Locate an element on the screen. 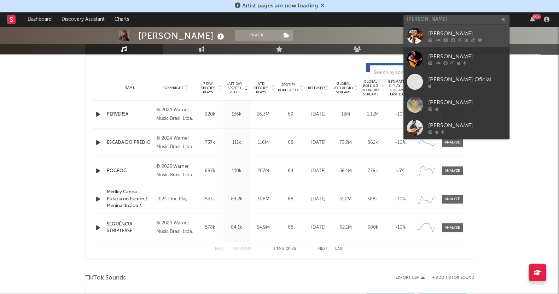  div: POCPOC is located at coordinates (130, 171).